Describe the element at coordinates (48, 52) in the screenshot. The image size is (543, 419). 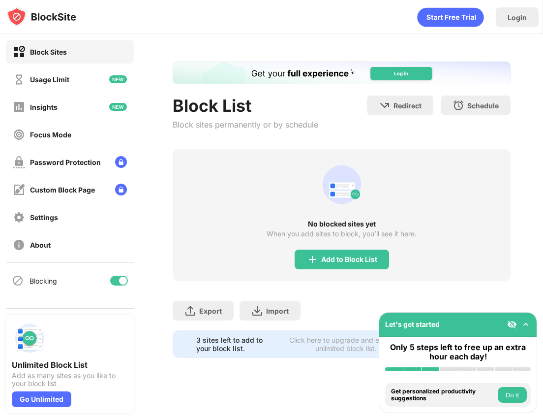
I see `div: Block Sites` at that location.